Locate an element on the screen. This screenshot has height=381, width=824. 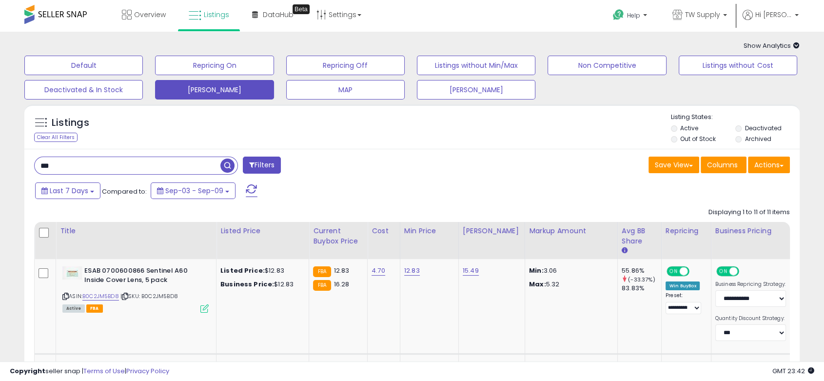
div: Avg BB Share is located at coordinates (639, 236).